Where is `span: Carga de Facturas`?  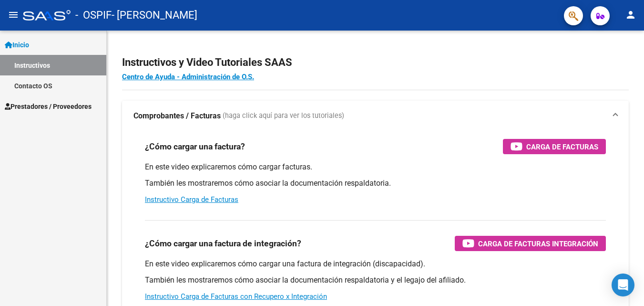 span: Carga de Facturas is located at coordinates (562, 147).